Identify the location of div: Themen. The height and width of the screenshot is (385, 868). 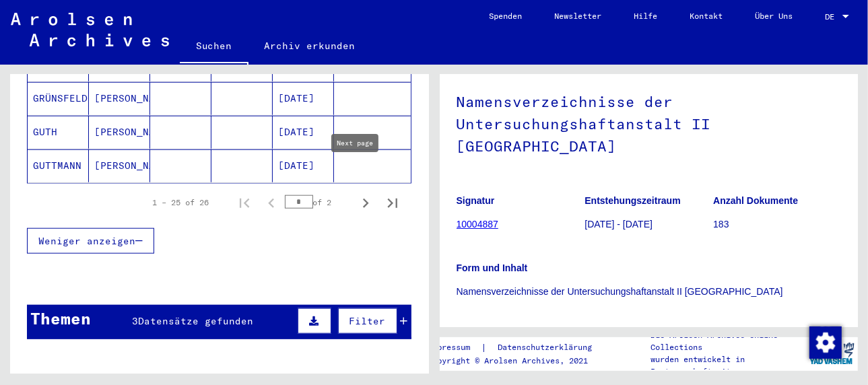
(61, 318).